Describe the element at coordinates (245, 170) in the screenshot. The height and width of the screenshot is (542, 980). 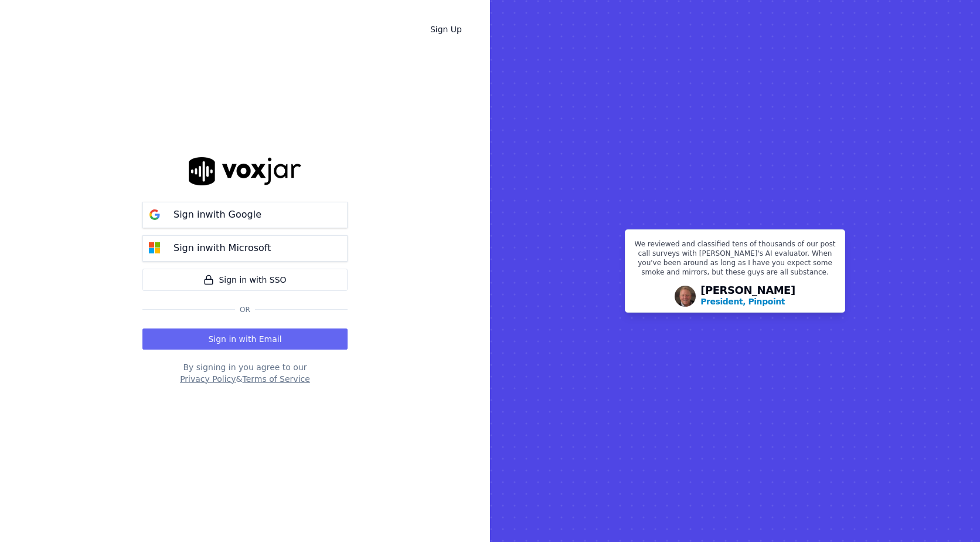
I see `img: logo` at that location.